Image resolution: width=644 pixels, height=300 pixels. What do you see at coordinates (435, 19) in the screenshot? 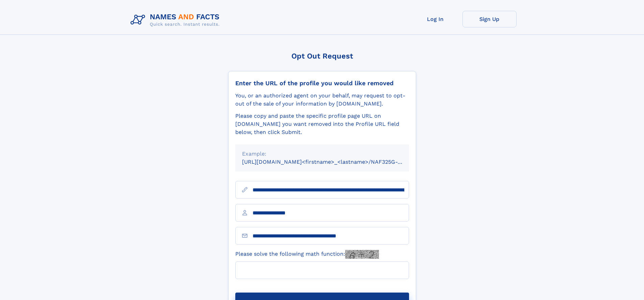
I see `a: Log In` at bounding box center [435, 19].